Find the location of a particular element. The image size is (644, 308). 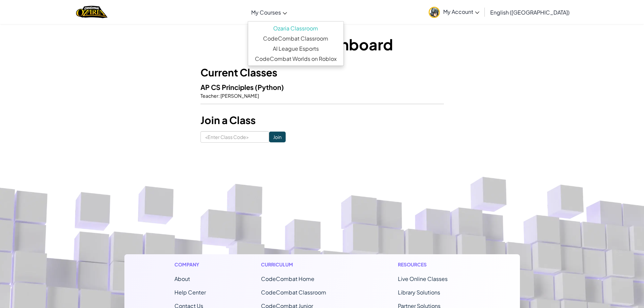

a: About is located at coordinates (182, 278).